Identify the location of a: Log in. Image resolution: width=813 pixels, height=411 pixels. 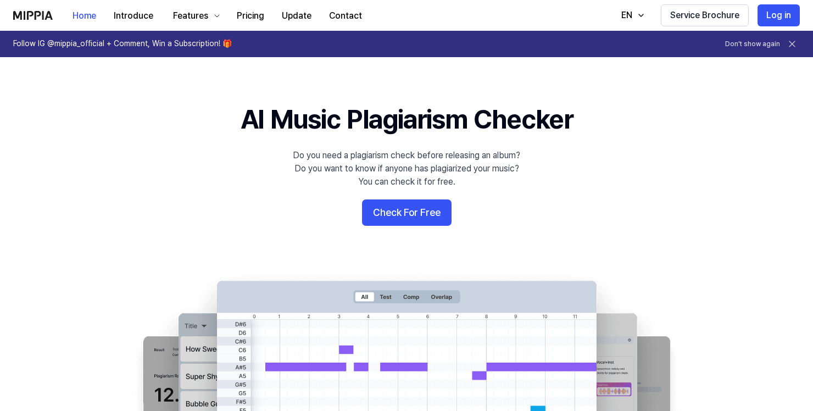
(778, 15).